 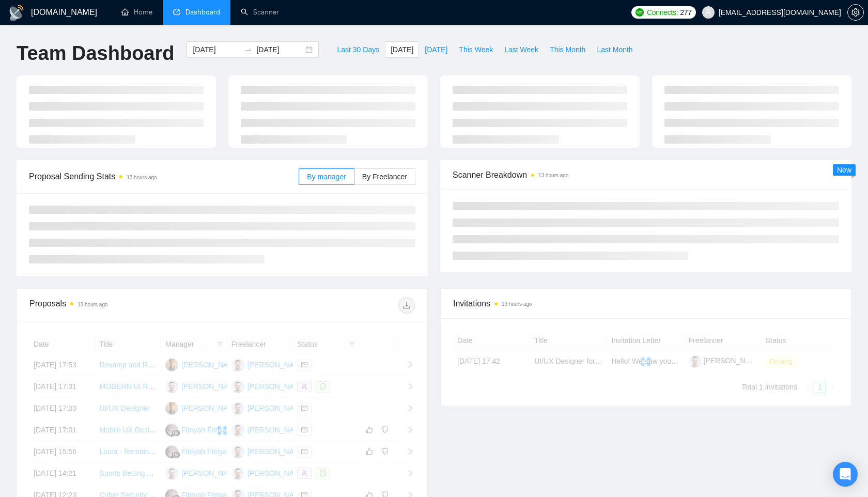 I want to click on button: Last 30 Days, so click(x=358, y=50).